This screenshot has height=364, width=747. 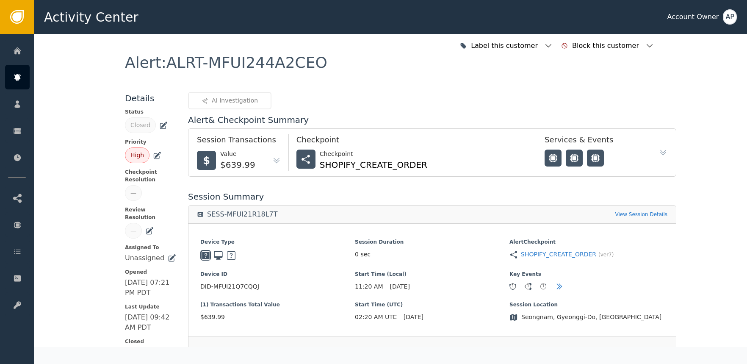 I want to click on a: SHOPIFY_CREATE_ORDER, so click(x=559, y=254).